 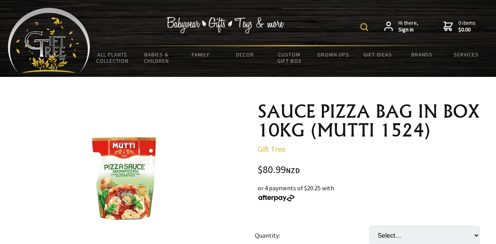 I want to click on a: Babies & Children, so click(x=156, y=58).